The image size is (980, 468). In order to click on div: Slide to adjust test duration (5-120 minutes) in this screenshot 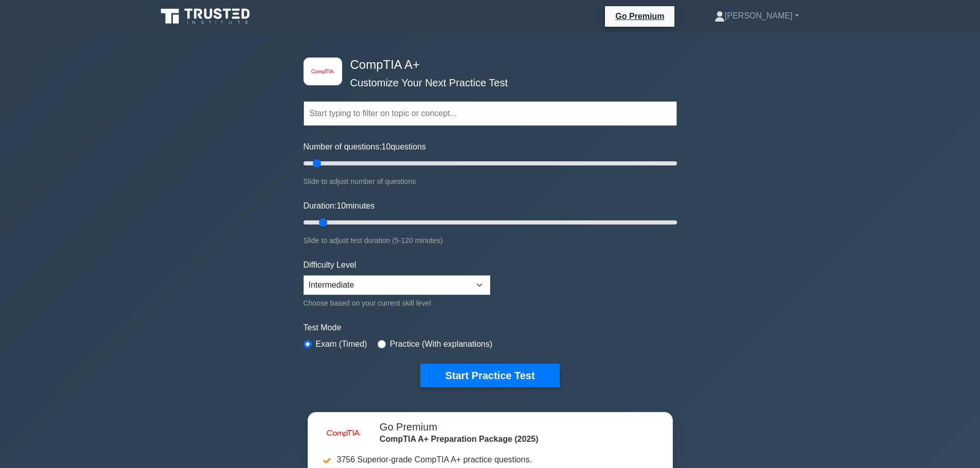, I will do `click(490, 241)`.